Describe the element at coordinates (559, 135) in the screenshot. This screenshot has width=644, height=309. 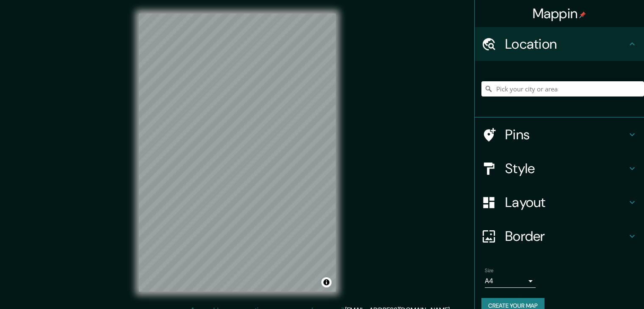
I see `div: Pins` at that location.